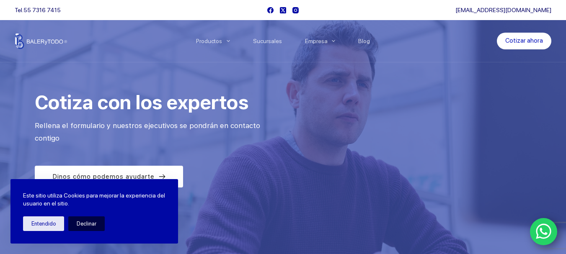 Image resolution: width=566 pixels, height=254 pixels. What do you see at coordinates (544, 232) in the screenshot?
I see `a: WhatsApp` at bounding box center [544, 232].